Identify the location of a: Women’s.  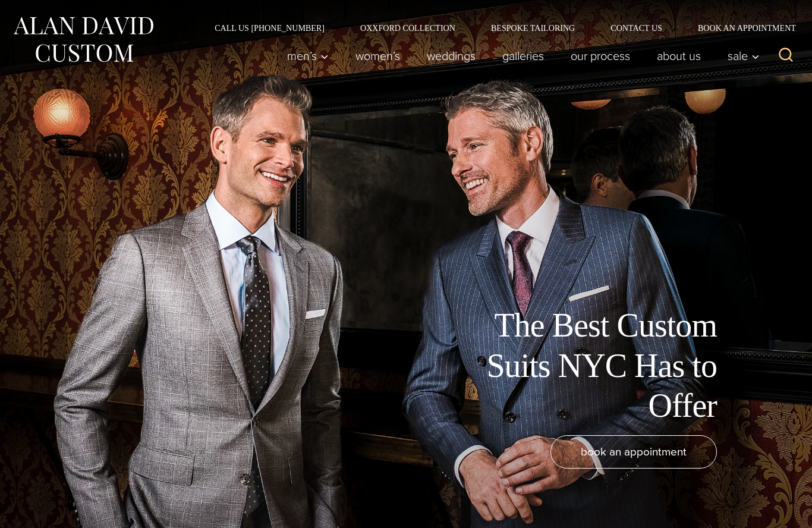
(378, 56).